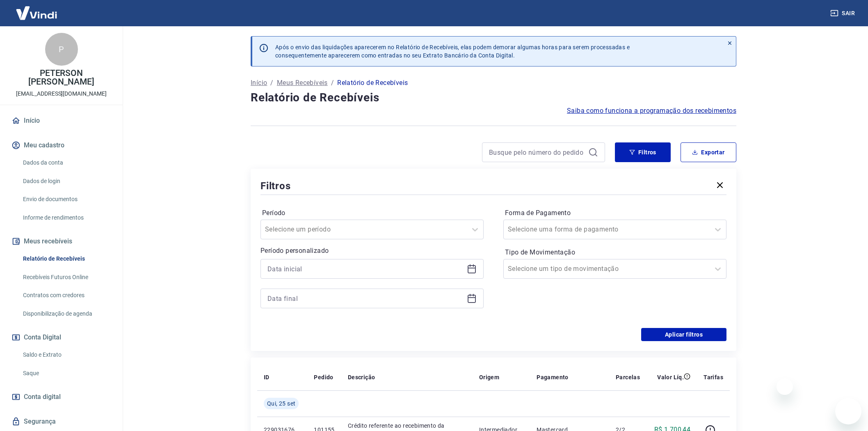 This screenshot has height=431, width=868. Describe the element at coordinates (66, 162) in the screenshot. I see `a: Dados da conta` at that location.